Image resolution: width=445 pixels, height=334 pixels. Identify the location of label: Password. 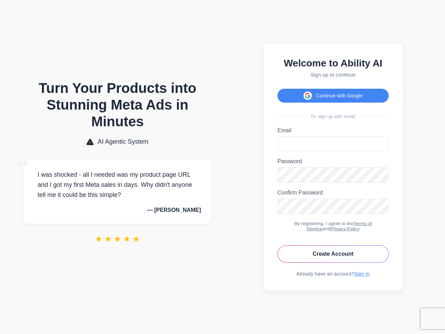
(333, 161).